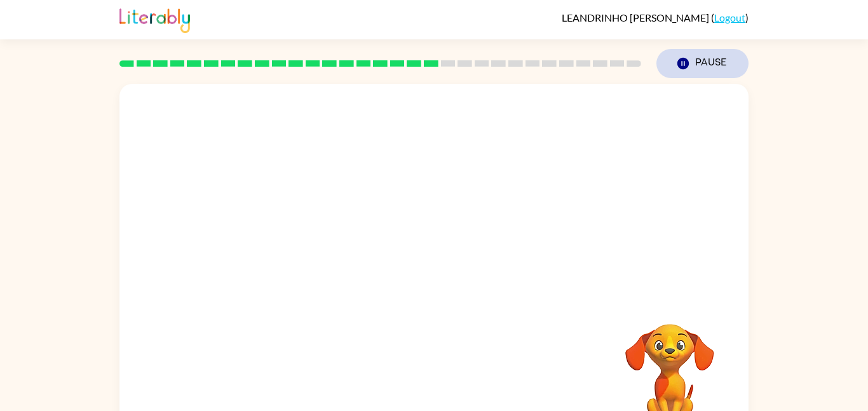 Image resolution: width=868 pixels, height=411 pixels. Describe the element at coordinates (702, 64) in the screenshot. I see `button: Pause` at that location.